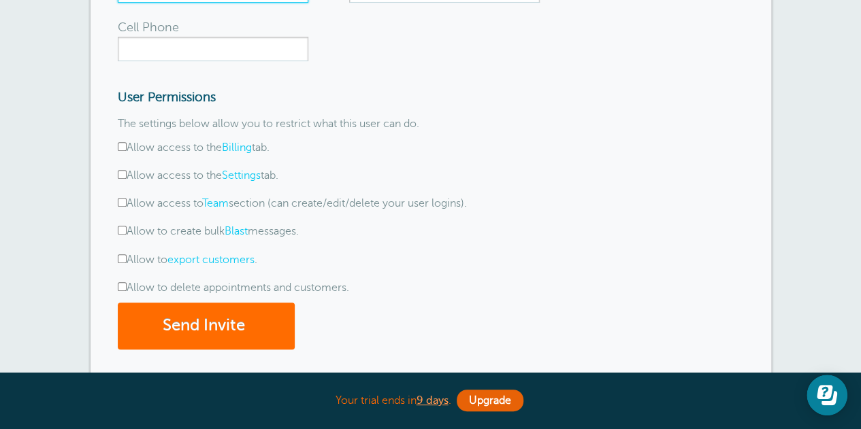  Describe the element at coordinates (233, 288) in the screenshot. I see `label: Allow to delete appointments and customers.` at that location.